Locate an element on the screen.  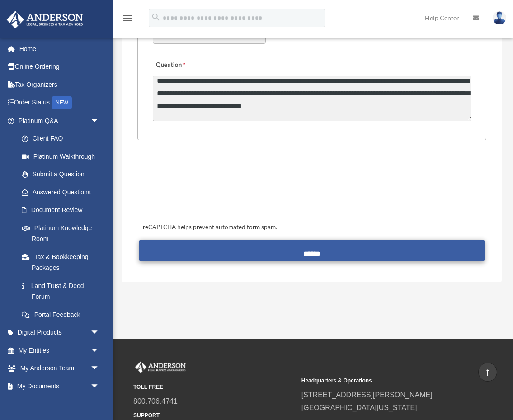
div: NEW is located at coordinates (62, 103).